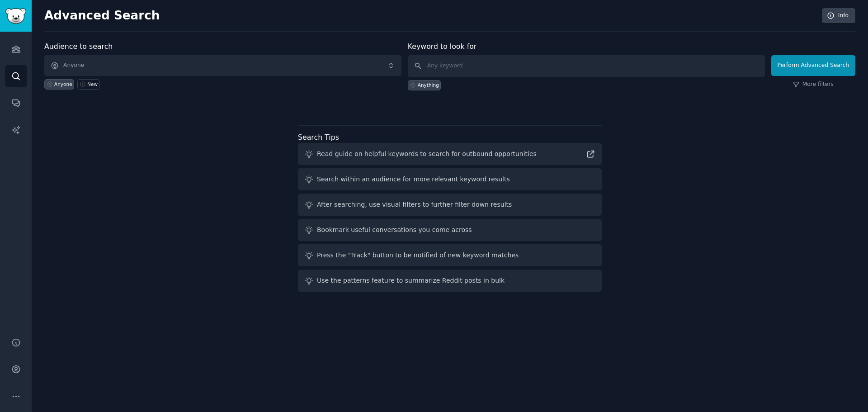 The height and width of the screenshot is (412, 868). What do you see at coordinates (414, 204) in the screenshot?
I see `div: After searching, use visual filters to further filter down results` at bounding box center [414, 204].